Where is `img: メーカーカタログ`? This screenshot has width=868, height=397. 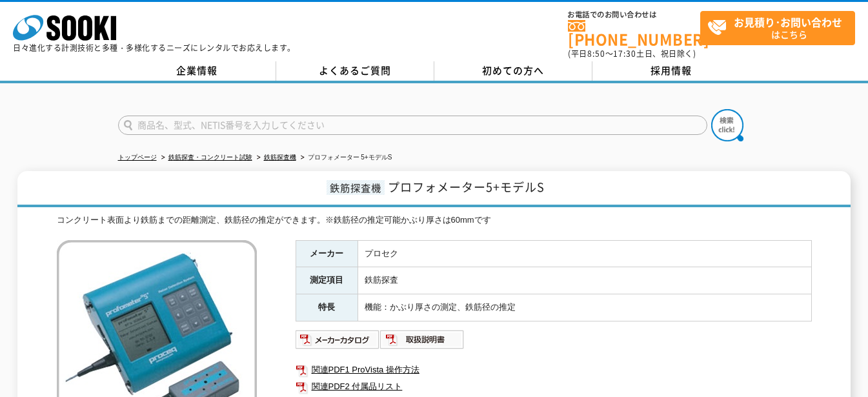
img: メーカーカタログ is located at coordinates (337, 339).